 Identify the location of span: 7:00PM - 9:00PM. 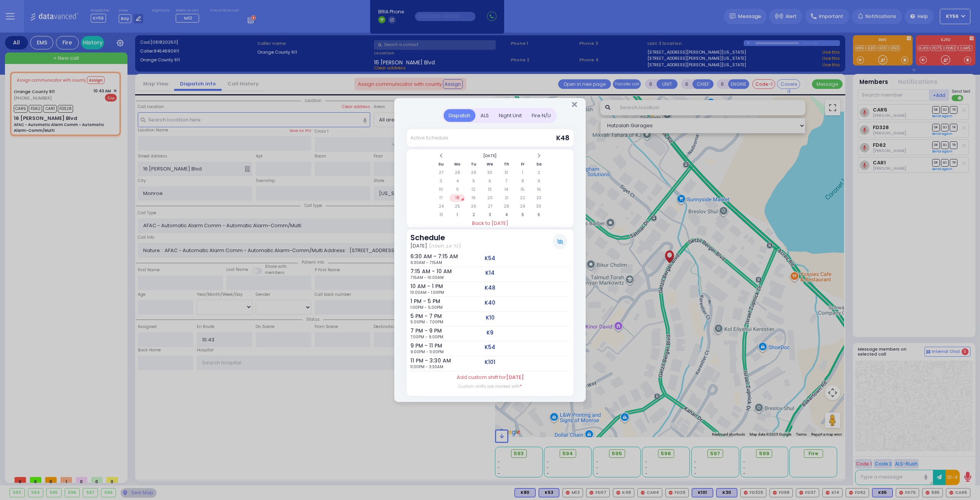
(427, 337).